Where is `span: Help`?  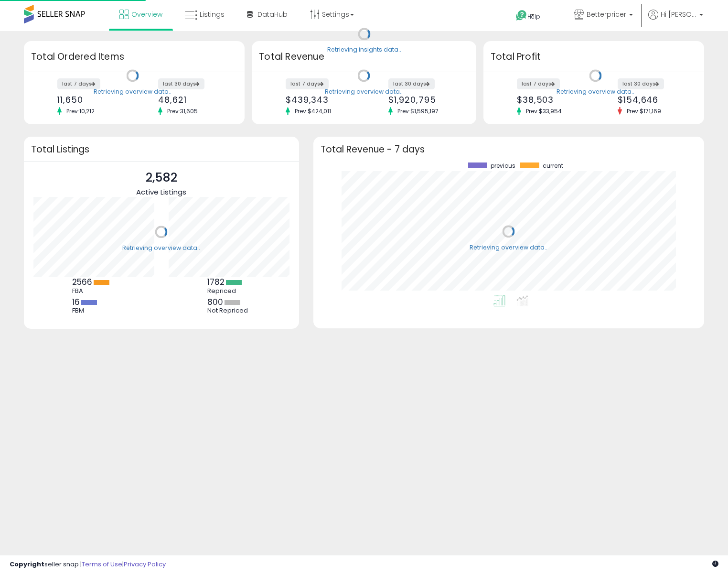
span: Help is located at coordinates (534, 16).